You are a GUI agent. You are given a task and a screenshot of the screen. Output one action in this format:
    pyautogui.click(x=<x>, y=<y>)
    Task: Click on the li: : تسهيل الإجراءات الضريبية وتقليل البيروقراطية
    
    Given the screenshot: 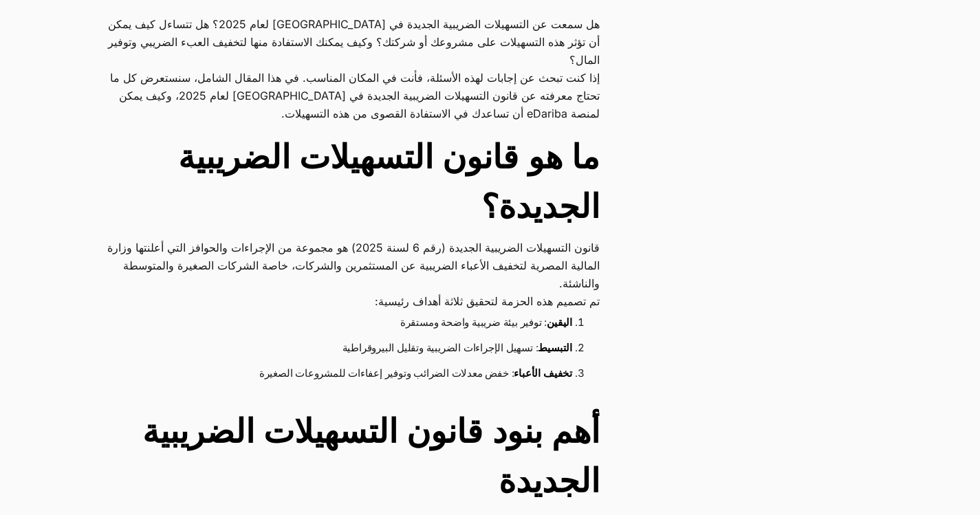 What is the action you would take?
    pyautogui.click(x=352, y=347)
    